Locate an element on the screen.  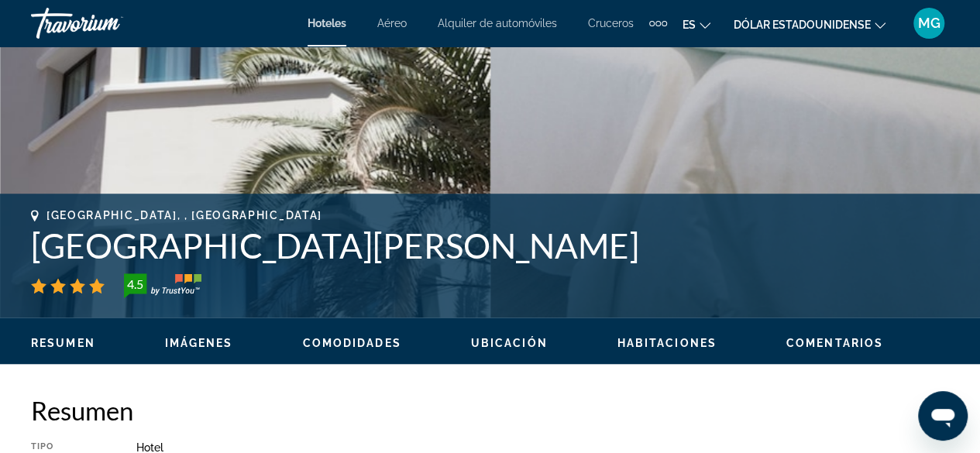
button: Ubicación is located at coordinates (509, 343).